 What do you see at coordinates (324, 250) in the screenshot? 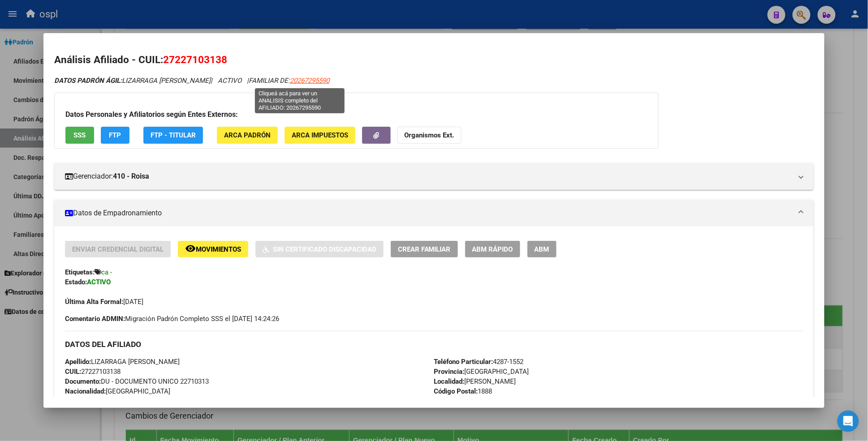
I see `span: Sin Certificado Discapacidad` at bounding box center [324, 250].